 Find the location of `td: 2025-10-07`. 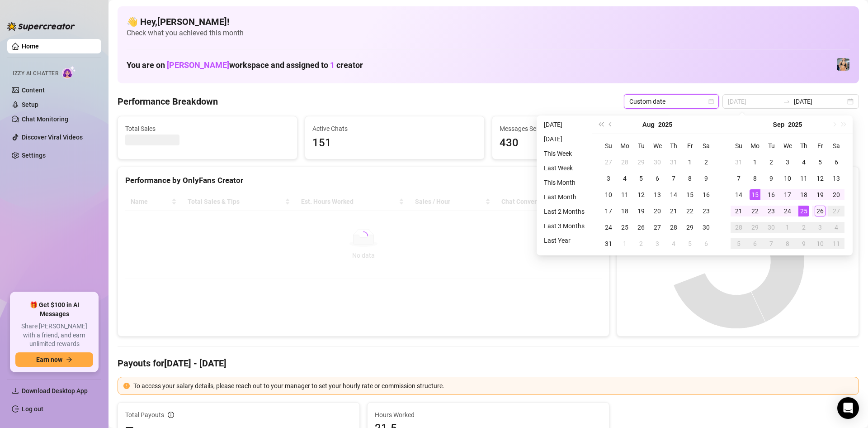

td: 2025-10-07 is located at coordinates (771, 243).